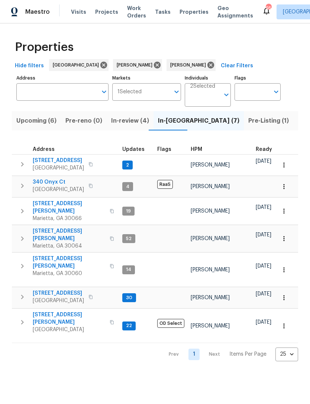  Describe the element at coordinates (268, 121) in the screenshot. I see `span: Pre-Listing (1)` at that location.